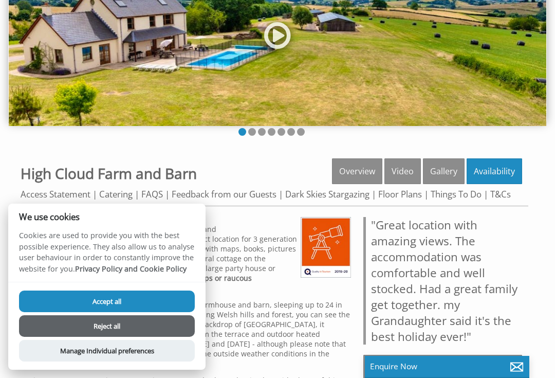 Image resolution: width=555 pixels, height=378 pixels. I want to click on a: Video, so click(402, 171).